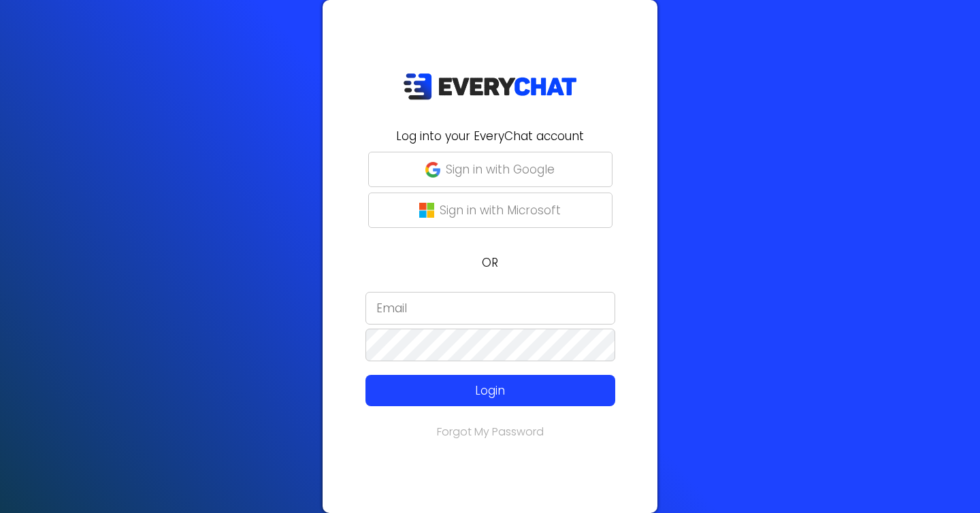 The height and width of the screenshot is (513, 980). I want to click on p: Login, so click(490, 390).